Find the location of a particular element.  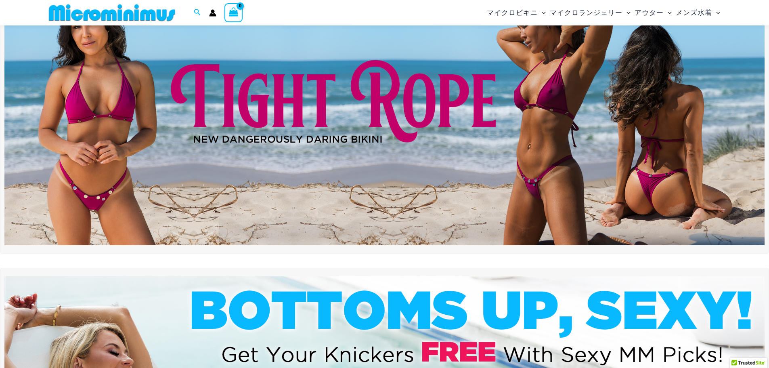

font: メンズ水着 is located at coordinates (694, 13).